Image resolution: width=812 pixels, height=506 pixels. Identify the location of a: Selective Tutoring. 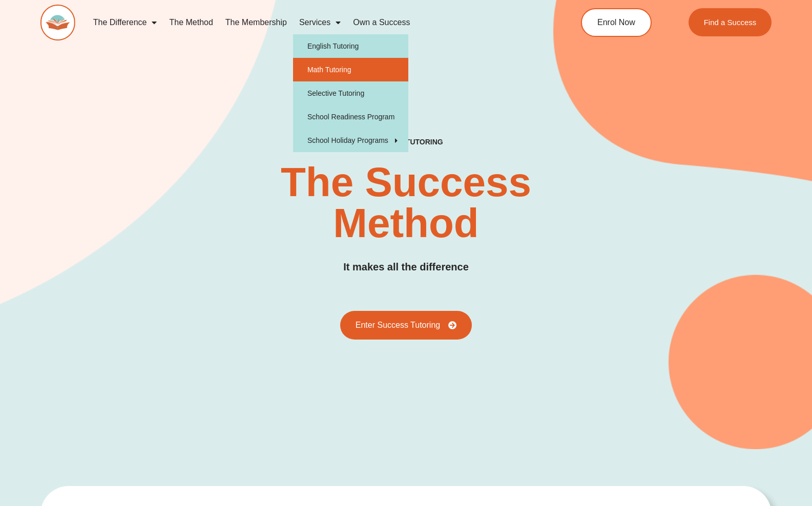
(350, 93).